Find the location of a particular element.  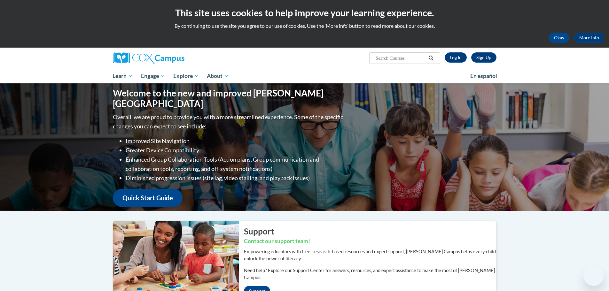

a: Explore is located at coordinates (186, 76).